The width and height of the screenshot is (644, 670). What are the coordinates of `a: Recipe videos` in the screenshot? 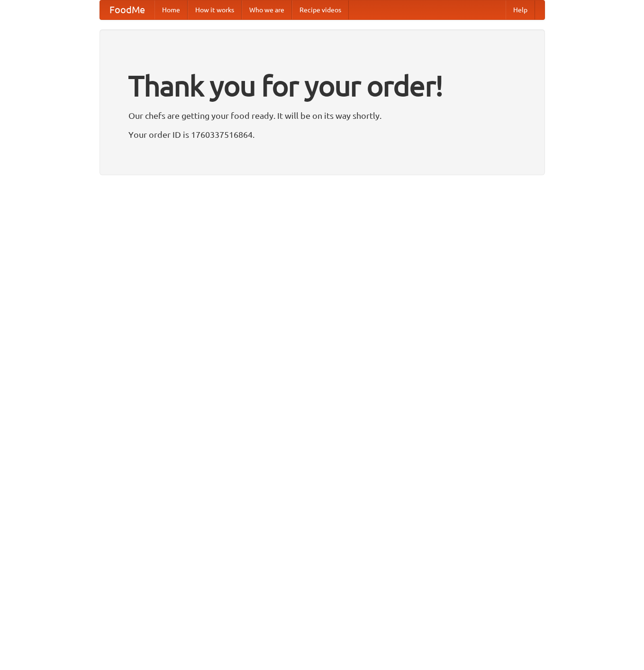 It's located at (320, 10).